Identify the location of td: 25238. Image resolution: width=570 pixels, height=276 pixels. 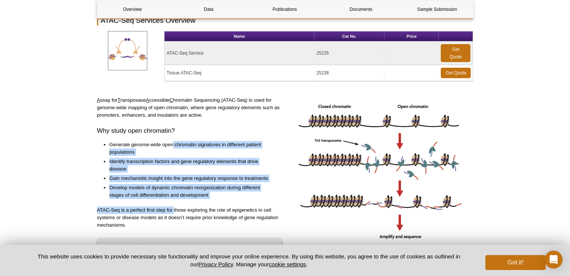
(349, 73).